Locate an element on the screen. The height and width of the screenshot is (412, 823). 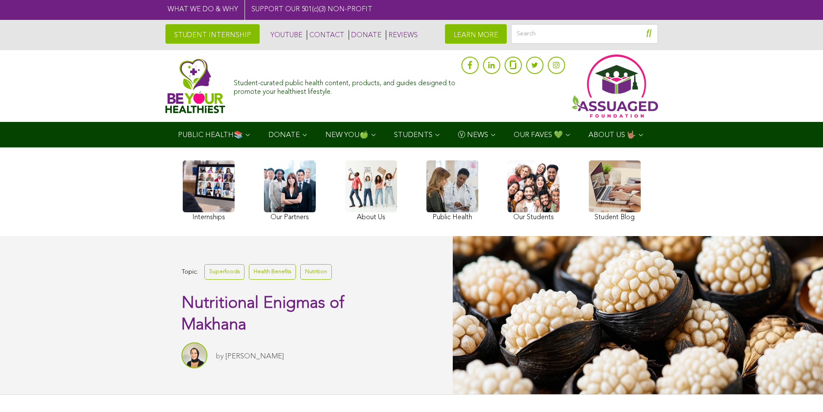
span: PUBLIC HEALTH📚 is located at coordinates (210, 135).